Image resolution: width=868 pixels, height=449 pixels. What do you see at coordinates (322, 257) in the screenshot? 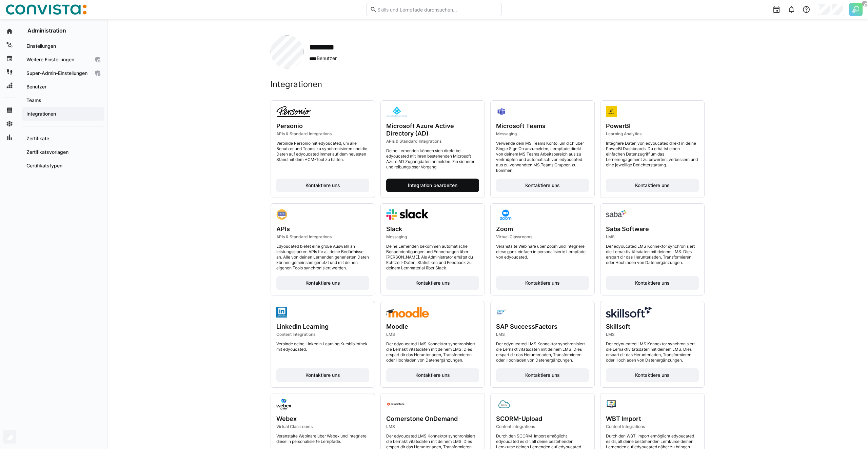
I see `p: Edyoucated bietet eine große Auswahl an leistungsstarken APIs für all deine Bedürfnisse an. Alle ...` at bounding box center [322, 257].